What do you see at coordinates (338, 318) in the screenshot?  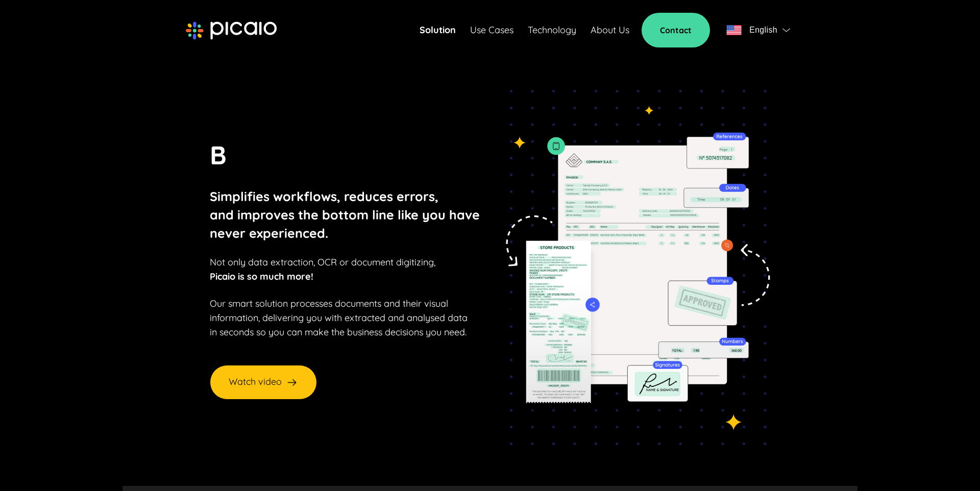 I see `p: Our smart solution processes documents and their visual information, delivering you with extracte...` at bounding box center [338, 318].